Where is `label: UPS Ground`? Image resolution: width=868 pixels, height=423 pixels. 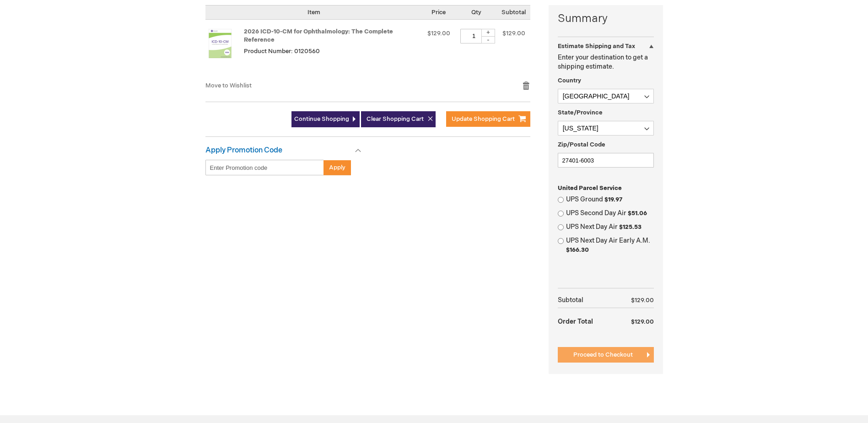
label: UPS Ground is located at coordinates (610, 200).